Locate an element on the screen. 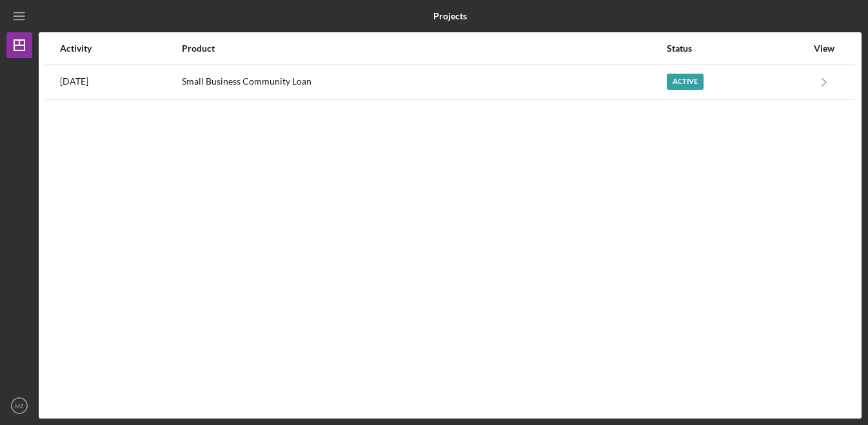 The height and width of the screenshot is (425, 868). div: Small Business Community Loan is located at coordinates (424, 82).